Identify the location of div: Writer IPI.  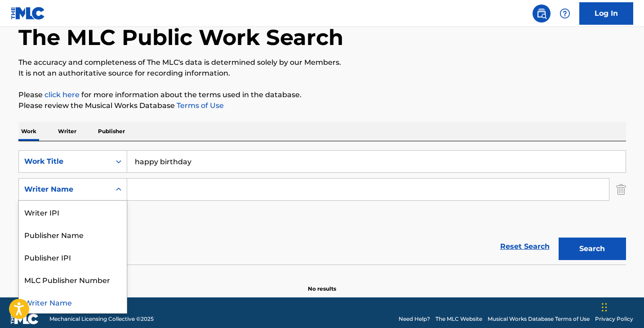
(73, 212).